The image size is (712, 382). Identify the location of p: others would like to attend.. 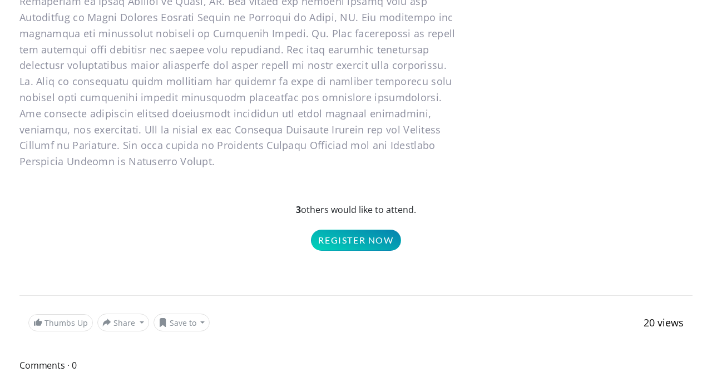
(356, 227).